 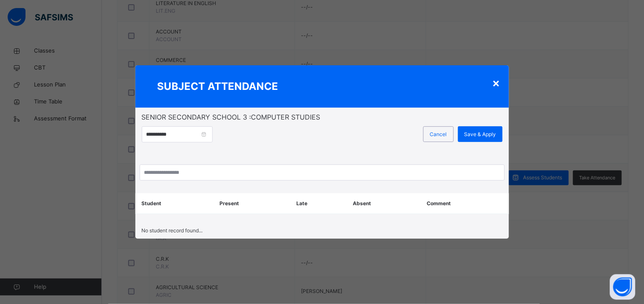 I want to click on span: SUBJECT ATTENDANCE, so click(x=218, y=86).